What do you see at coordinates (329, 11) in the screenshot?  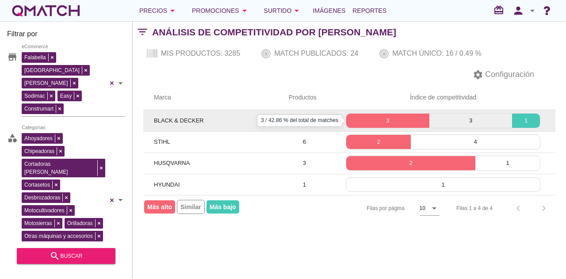 I see `a: Imágenes` at bounding box center [329, 11].